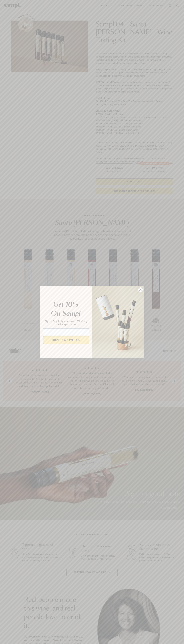 The width and height of the screenshot is (184, 644). What do you see at coordinates (118, 322) in the screenshot?
I see `img: 96933287-25a1-481a-a6d8-4dd623390dc6.png` at bounding box center [118, 322].